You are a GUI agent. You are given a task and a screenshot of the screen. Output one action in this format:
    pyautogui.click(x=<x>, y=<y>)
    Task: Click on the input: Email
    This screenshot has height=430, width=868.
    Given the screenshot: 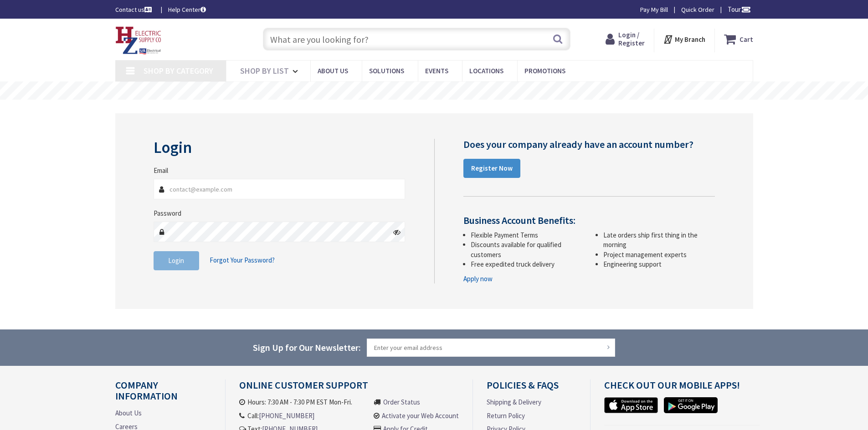 What is the action you would take?
    pyautogui.click(x=279, y=189)
    